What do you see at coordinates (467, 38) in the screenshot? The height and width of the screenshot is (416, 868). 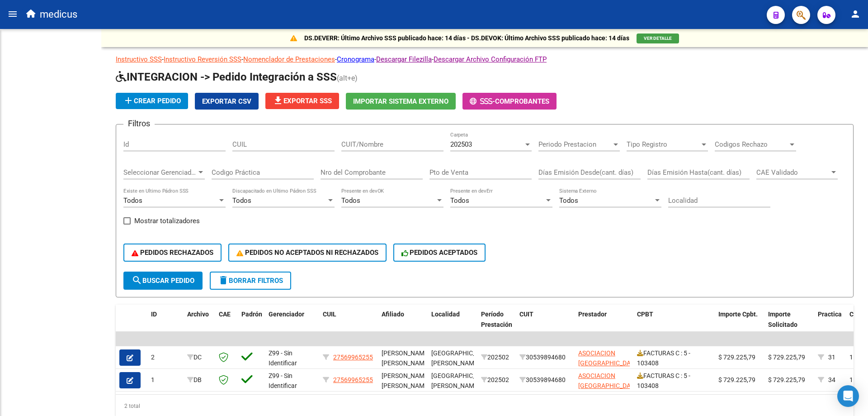 I see `p: DS.DEVERR: Último Archivo SSS publicado hace: 14 días - DS.DEVOK: Último Archivo SSS publicado ha...` at bounding box center [467, 38].